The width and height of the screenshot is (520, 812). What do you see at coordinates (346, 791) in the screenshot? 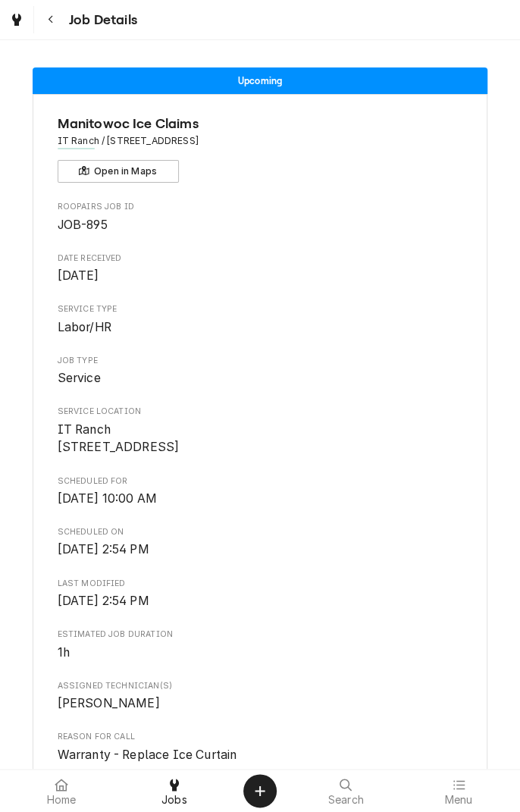
I see `a: Search` at bounding box center [346, 791].